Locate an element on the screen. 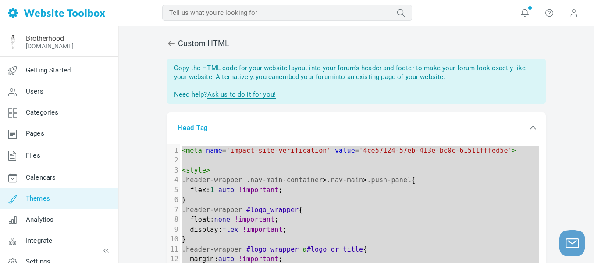 This screenshot has width=594, height=263. div: 10 is located at coordinates (173, 239).